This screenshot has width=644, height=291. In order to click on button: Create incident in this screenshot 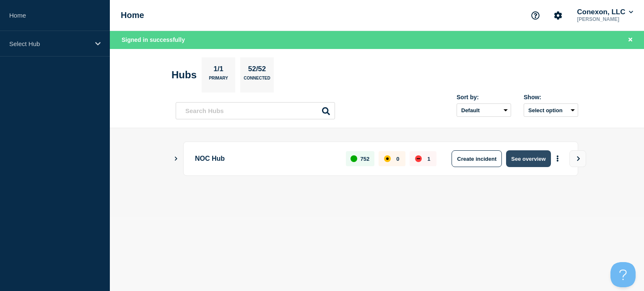, I will do `click(477, 159)`.